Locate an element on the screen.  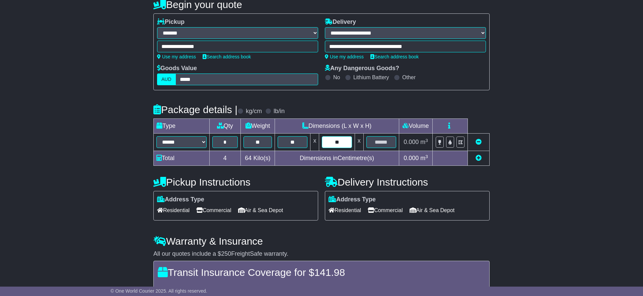
label: Pickup is located at coordinates (171, 22).